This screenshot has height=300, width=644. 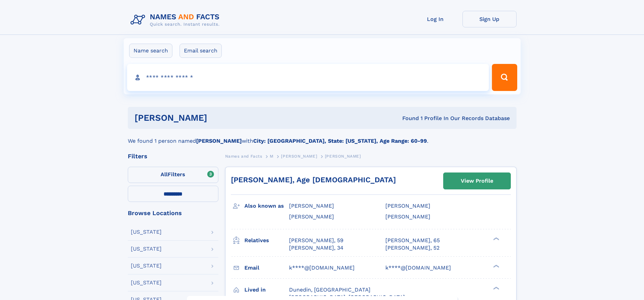 I want to click on input: search input, so click(x=308, y=78).